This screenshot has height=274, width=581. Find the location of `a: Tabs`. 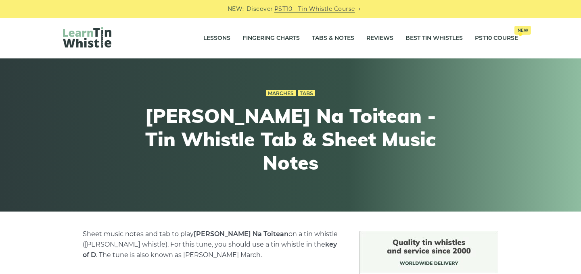

a: Tabs is located at coordinates (306, 94).